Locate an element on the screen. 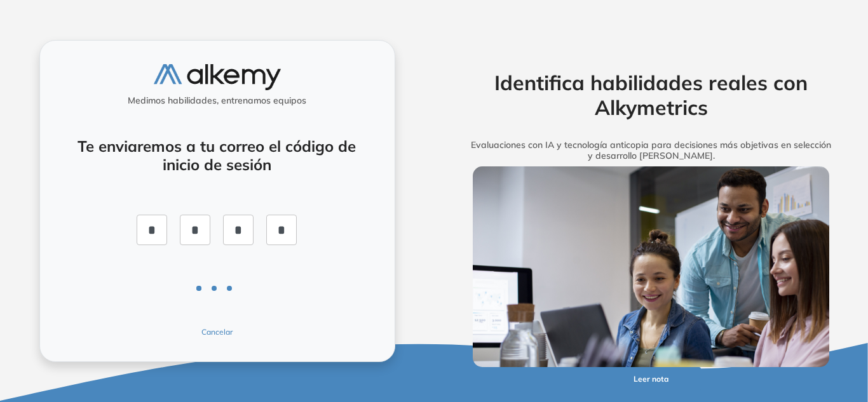  h5: Evaluaciones con IA y tecnología anticopia para decisiones más objetivas en selección y desarroll... is located at coordinates (652, 151).